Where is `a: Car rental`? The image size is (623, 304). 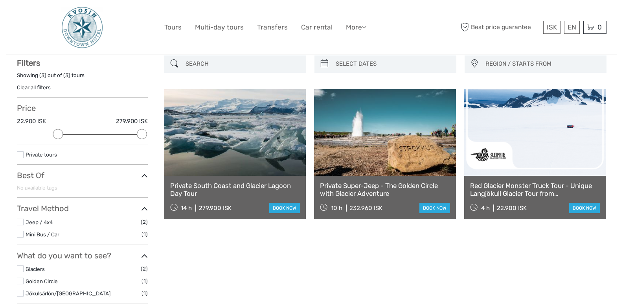 a: Car rental is located at coordinates (317, 27).